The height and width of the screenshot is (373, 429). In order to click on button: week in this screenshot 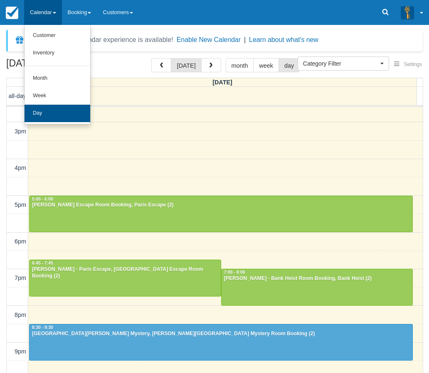, I will do `click(266, 65)`.